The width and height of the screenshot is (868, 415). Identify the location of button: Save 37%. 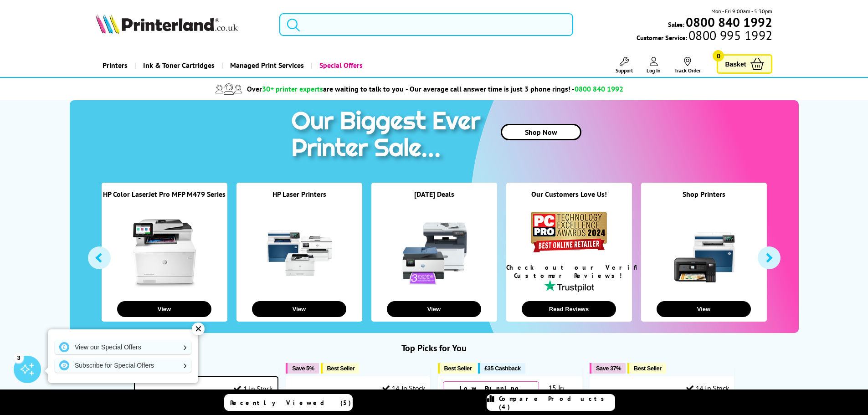
(607, 368).